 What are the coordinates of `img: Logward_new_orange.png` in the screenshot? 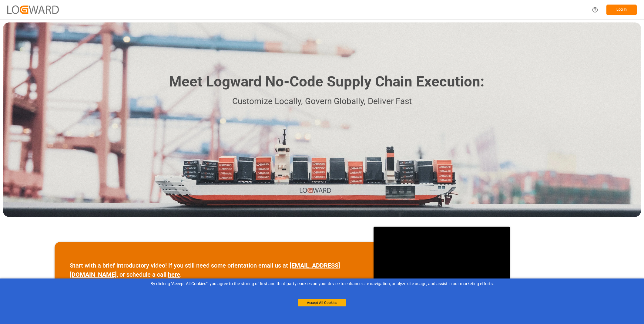 It's located at (33, 9).